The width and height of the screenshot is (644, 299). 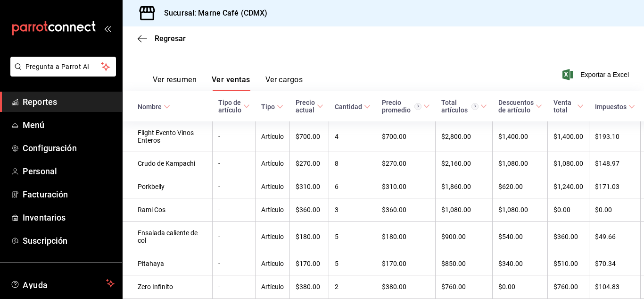 I want to click on div: Nombre, so click(x=149, y=107).